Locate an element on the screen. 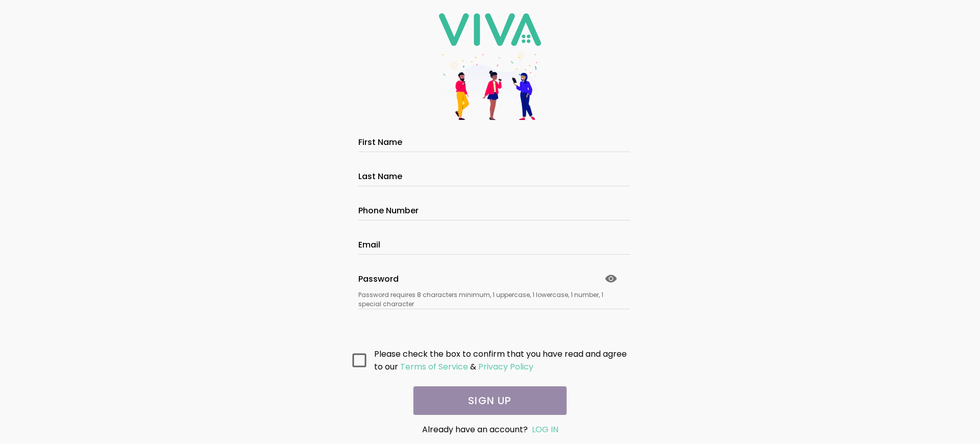 This screenshot has width=980, height=444. ion-text: Terms of Service is located at coordinates (434, 366).